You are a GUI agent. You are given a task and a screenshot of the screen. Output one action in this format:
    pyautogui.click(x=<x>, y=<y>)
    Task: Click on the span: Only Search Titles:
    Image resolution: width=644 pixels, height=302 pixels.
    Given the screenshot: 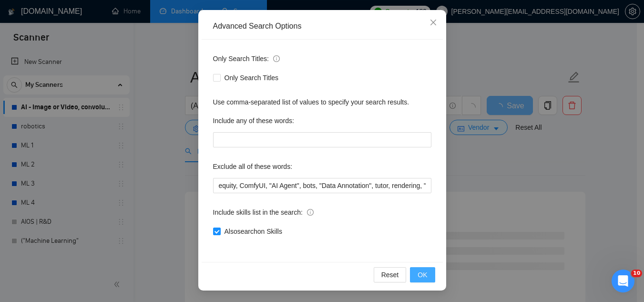 What is the action you would take?
    pyautogui.click(x=246, y=59)
    